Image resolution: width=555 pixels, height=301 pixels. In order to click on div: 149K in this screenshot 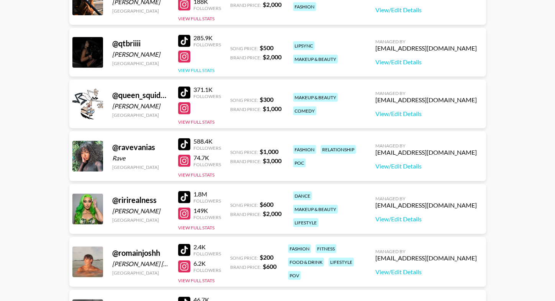, I will do `click(207, 211)`.